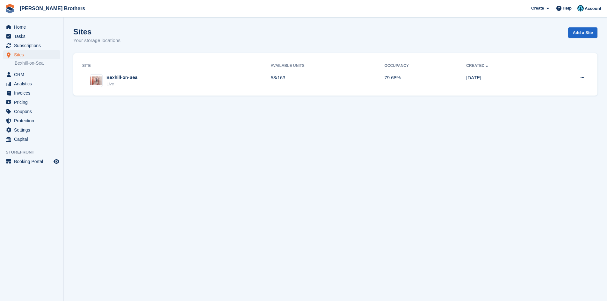 The height and width of the screenshot is (301, 607). Describe the element at coordinates (96, 81) in the screenshot. I see `img: Image of Bexhill-on-Sea site` at that location.